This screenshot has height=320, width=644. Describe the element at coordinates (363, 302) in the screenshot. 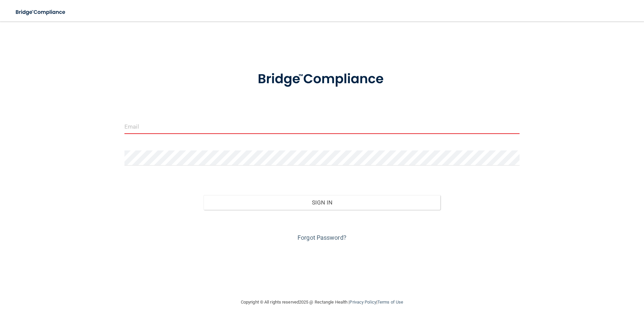

I see `a: Privacy Policy` at that location.